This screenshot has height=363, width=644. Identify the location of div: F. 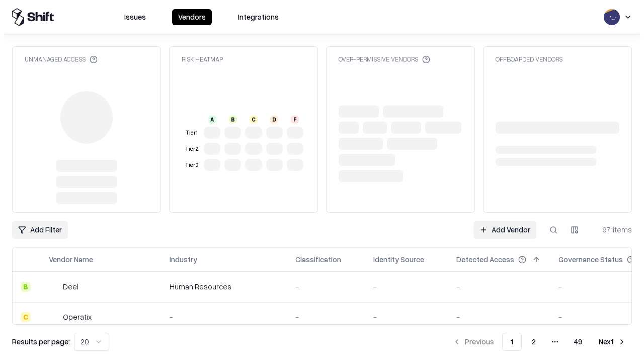
(295, 120).